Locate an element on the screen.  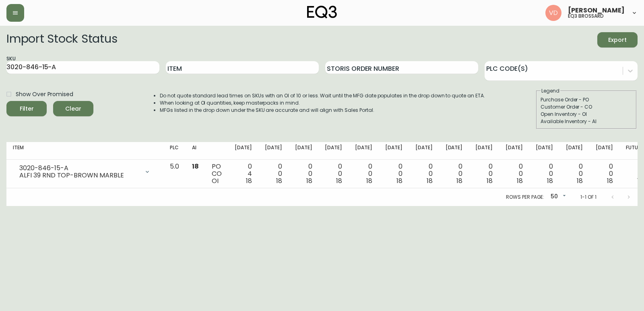
p: 1-1 of 1 is located at coordinates (588, 198).